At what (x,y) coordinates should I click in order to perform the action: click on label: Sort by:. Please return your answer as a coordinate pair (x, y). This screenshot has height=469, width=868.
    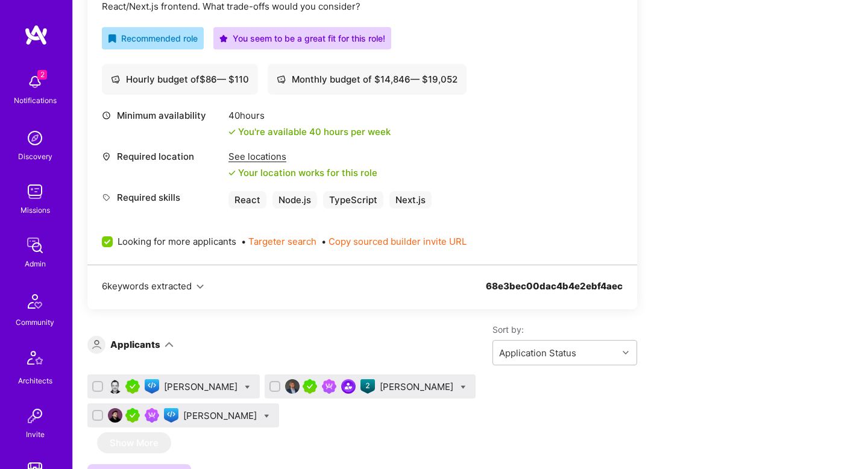
    Looking at the image, I should click on (564, 329).